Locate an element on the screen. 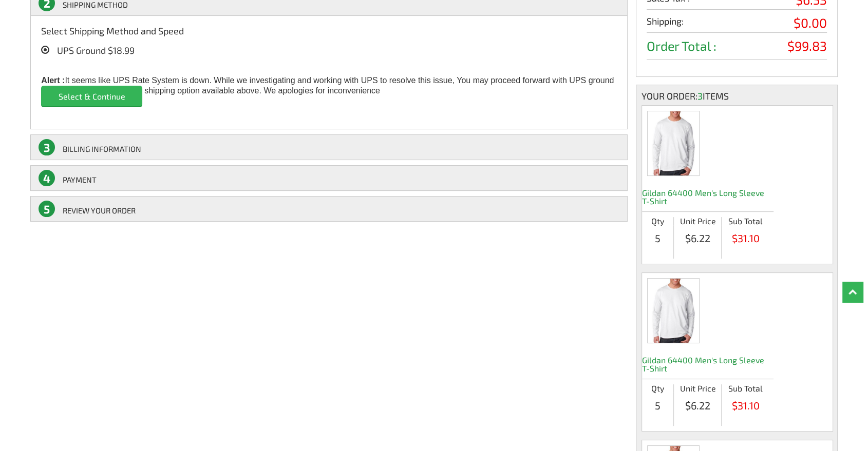 This screenshot has height=451, width=868. div: It seems like UPS Rate System is down. While we investigating and working with UPS to resolve thi... is located at coordinates (329, 82).